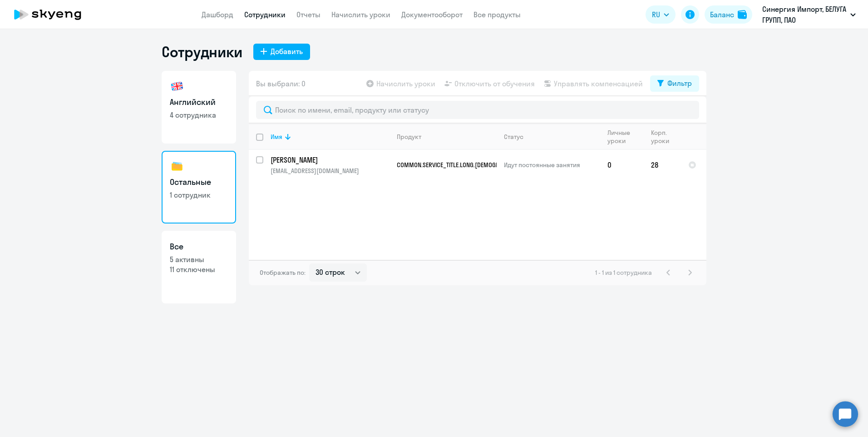 This screenshot has width=868, height=437. Describe the element at coordinates (721, 15) in the screenshot. I see `div: Баланс` at that location.